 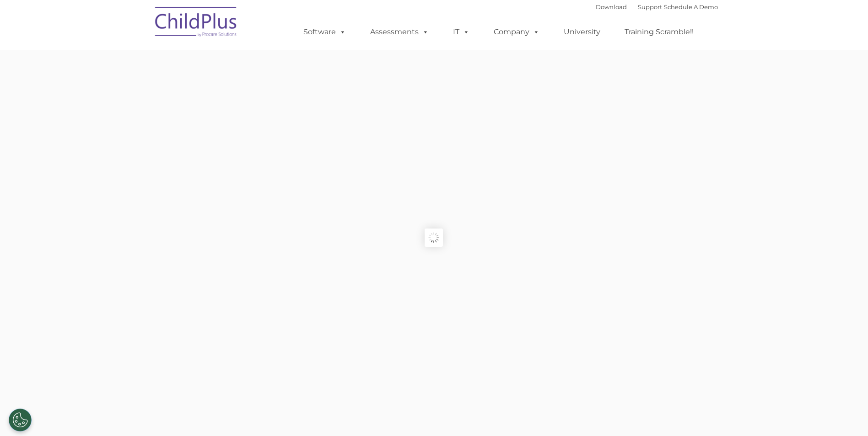 I want to click on a: Training Scramble!!, so click(x=659, y=32).